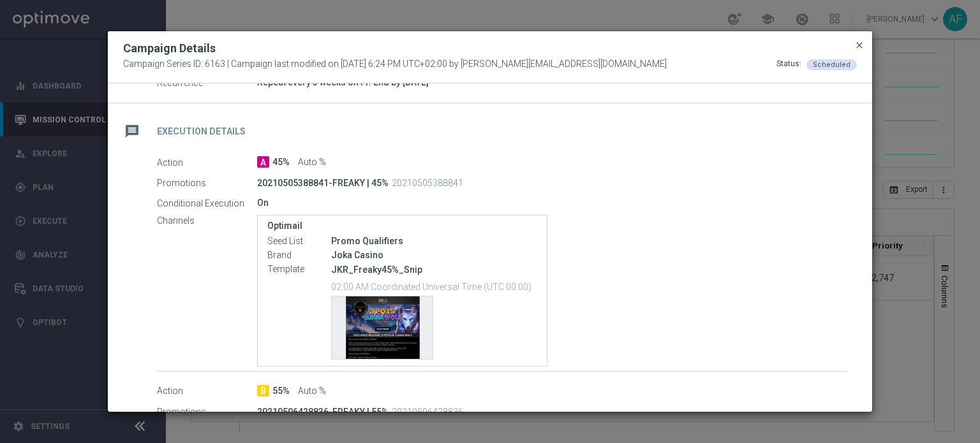 Image resolution: width=980 pixels, height=443 pixels. Describe the element at coordinates (132, 131) in the screenshot. I see `i: message` at that location.